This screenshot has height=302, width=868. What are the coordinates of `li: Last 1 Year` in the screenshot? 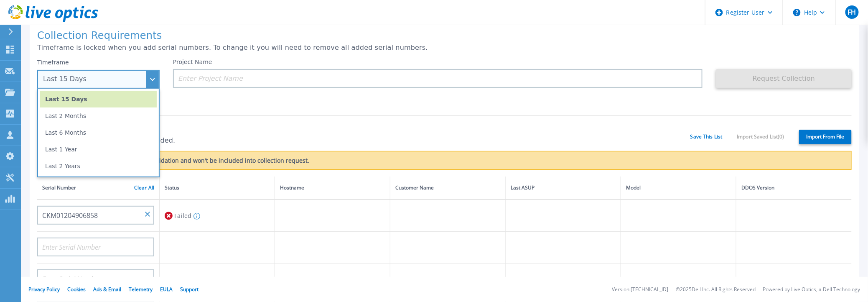 It's located at (99, 149).